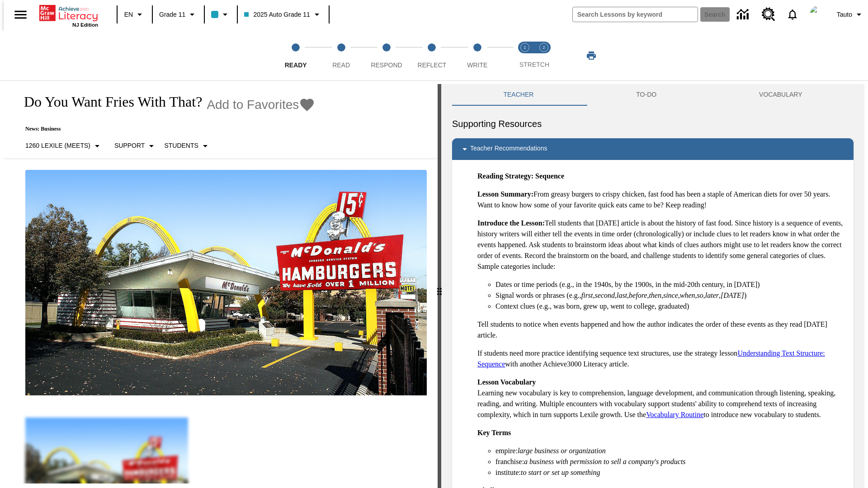  I want to click on text: 2, so click(543, 48).